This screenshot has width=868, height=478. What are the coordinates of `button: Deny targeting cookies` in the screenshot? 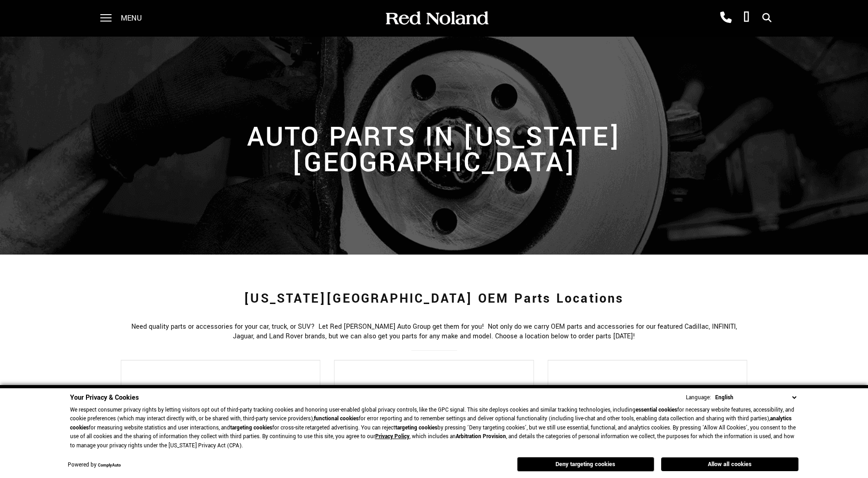 It's located at (586, 464).